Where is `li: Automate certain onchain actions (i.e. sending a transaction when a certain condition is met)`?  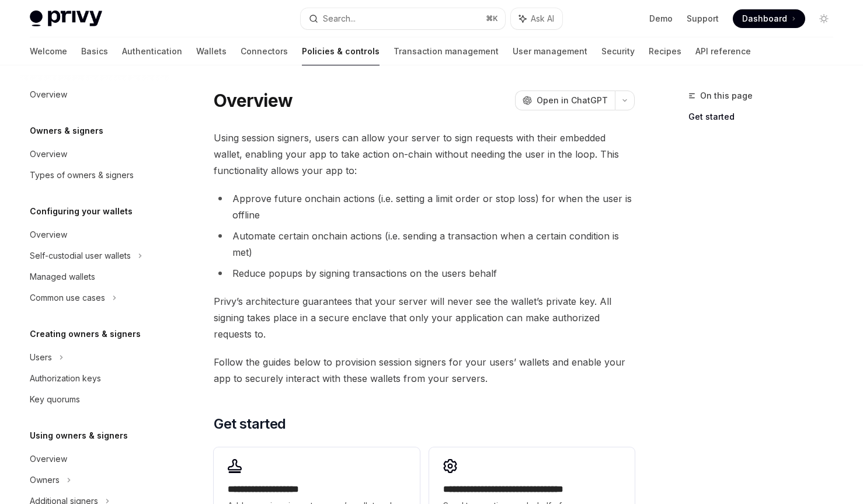 li: Automate certain onchain actions (i.e. sending a transaction when a certain condition is met) is located at coordinates (424, 244).